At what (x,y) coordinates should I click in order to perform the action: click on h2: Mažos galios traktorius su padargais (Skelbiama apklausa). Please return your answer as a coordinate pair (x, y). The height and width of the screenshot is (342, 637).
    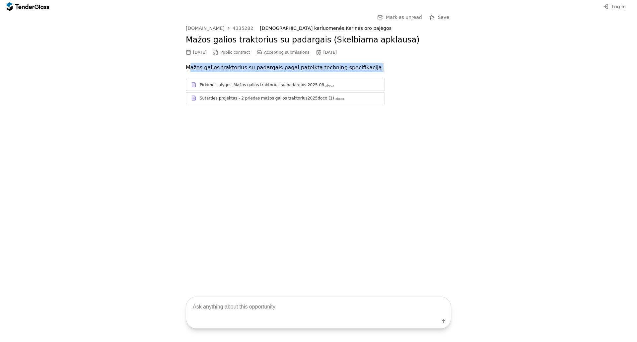
    Looking at the image, I should click on (319, 40).